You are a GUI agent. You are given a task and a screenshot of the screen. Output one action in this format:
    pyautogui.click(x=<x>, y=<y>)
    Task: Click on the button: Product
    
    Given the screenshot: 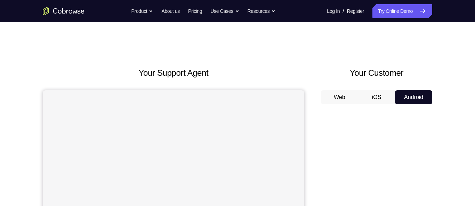 What is the action you would take?
    pyautogui.click(x=142, y=11)
    